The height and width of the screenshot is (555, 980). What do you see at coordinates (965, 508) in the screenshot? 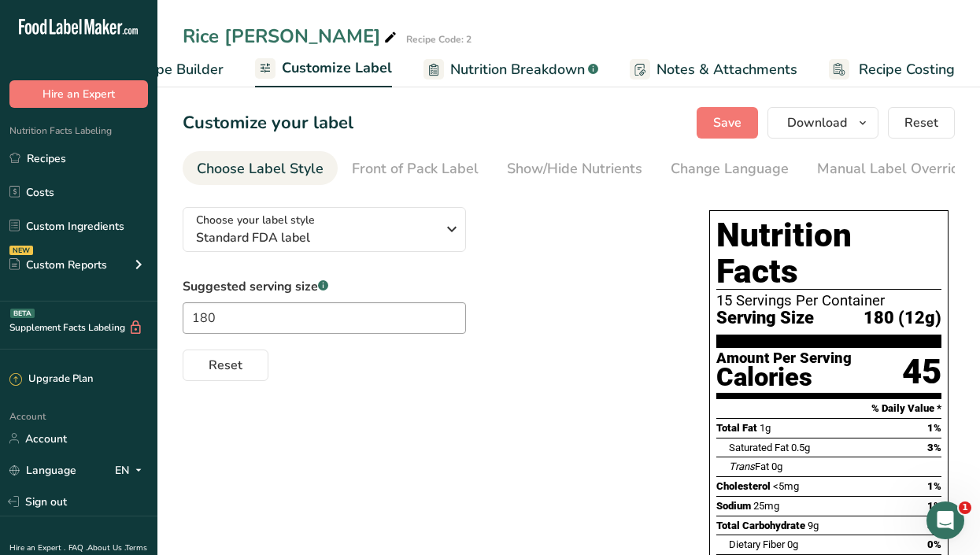
I see `span: 1` at bounding box center [965, 508].